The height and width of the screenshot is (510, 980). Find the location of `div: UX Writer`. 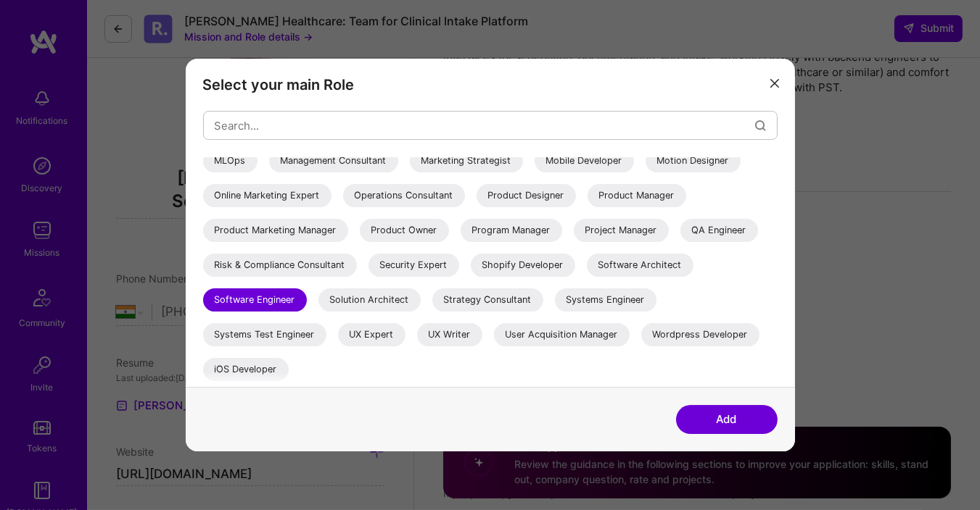

div: UX Writer is located at coordinates (450, 335).